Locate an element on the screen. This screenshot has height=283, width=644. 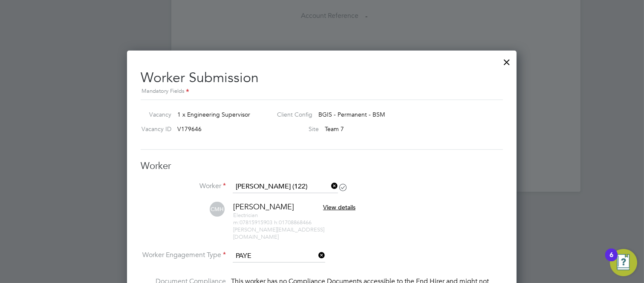
span: V179646 is located at coordinates (189, 129).